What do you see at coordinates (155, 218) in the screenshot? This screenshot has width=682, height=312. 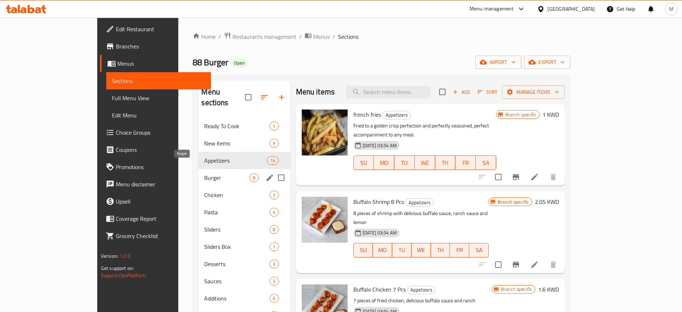 I see `a: Coverage Report` at bounding box center [155, 218].